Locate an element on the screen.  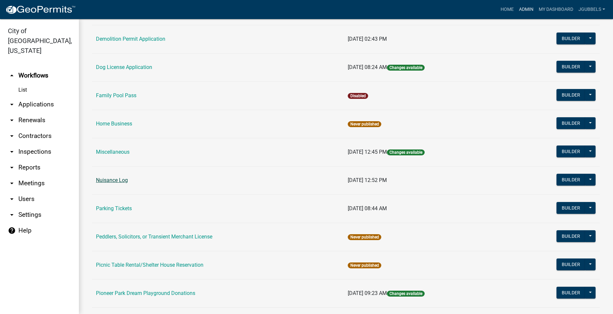
a: Home is located at coordinates (507, 10).